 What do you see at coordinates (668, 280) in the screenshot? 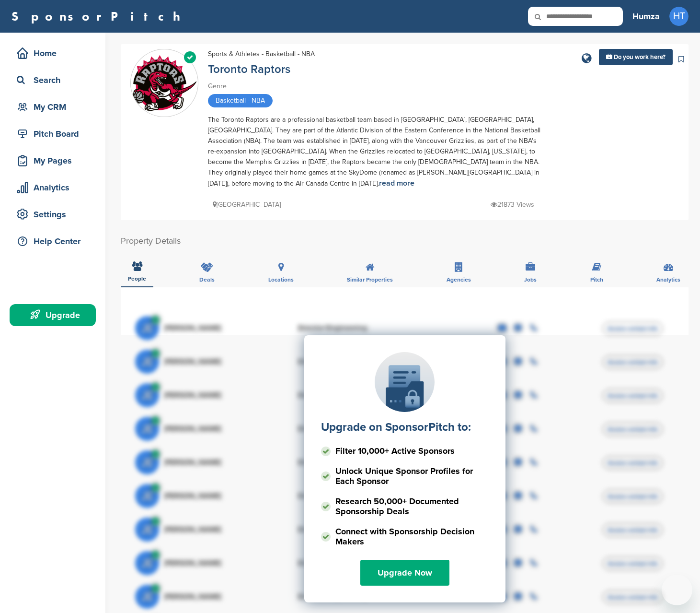
I see `span: Analytics` at bounding box center [668, 280].